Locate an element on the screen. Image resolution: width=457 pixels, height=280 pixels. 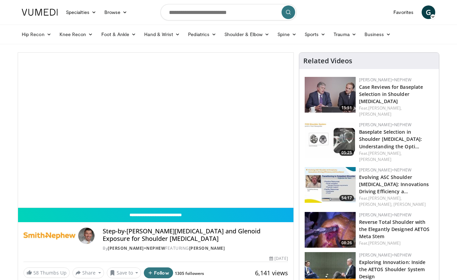
img: Avatar is located at coordinates (86, 236).